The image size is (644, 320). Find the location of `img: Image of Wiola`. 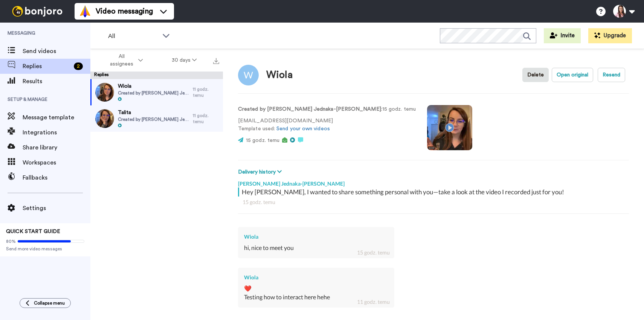

img: Image of Wiola is located at coordinates (248, 75).